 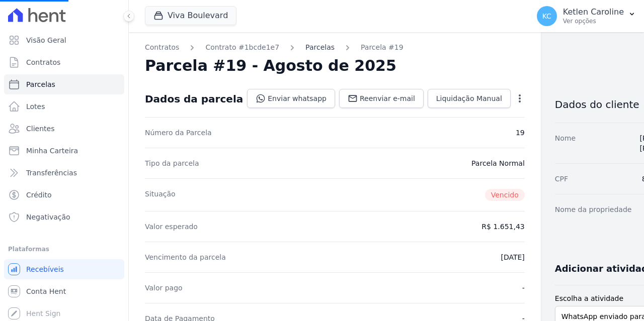 I want to click on h2: Parcela #19 - Agosto de 2025, so click(x=271, y=66).